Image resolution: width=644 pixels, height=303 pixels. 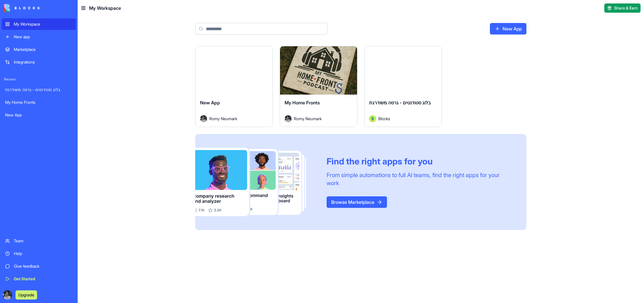 I want to click on a: Upgrade, so click(x=26, y=295).